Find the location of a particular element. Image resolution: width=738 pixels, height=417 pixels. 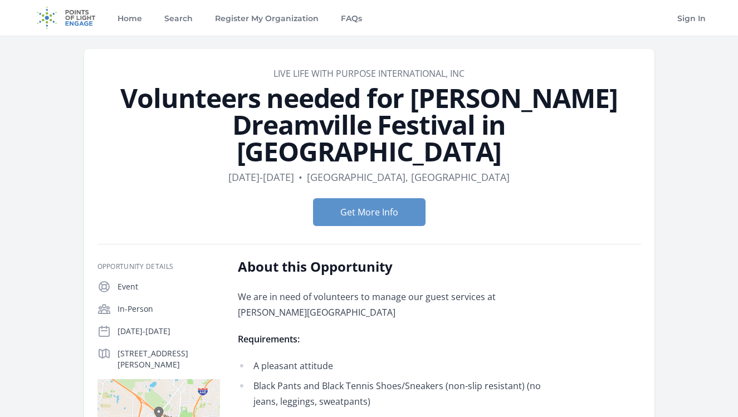

li: Black Pants and Black Tennis Shoes/Sneakers (non-slip resistant) (no jeans, leggings, sweatpants) is located at coordinates (401, 394).